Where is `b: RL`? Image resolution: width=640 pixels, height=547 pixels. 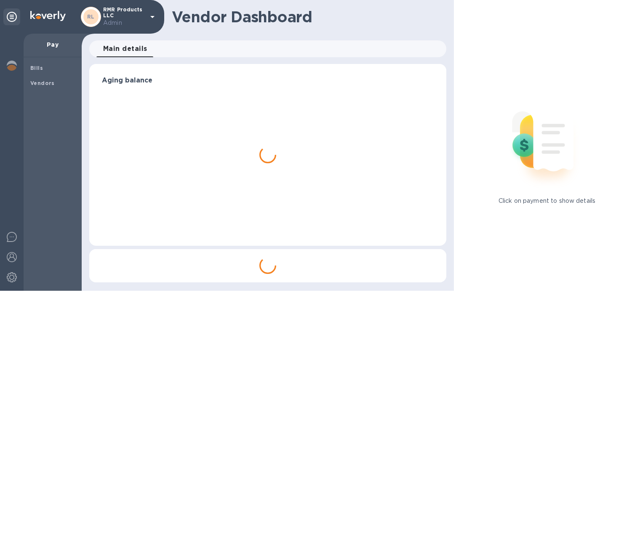
b: RL is located at coordinates (91, 16).